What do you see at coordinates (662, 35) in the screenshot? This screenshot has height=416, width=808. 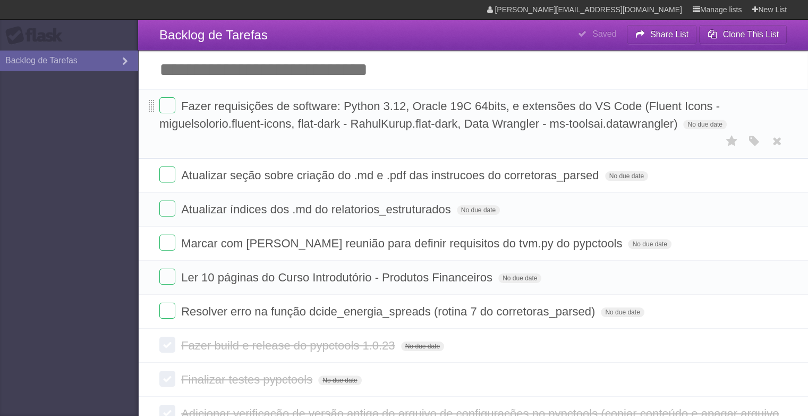 I see `button: Share List` at bounding box center [662, 35].